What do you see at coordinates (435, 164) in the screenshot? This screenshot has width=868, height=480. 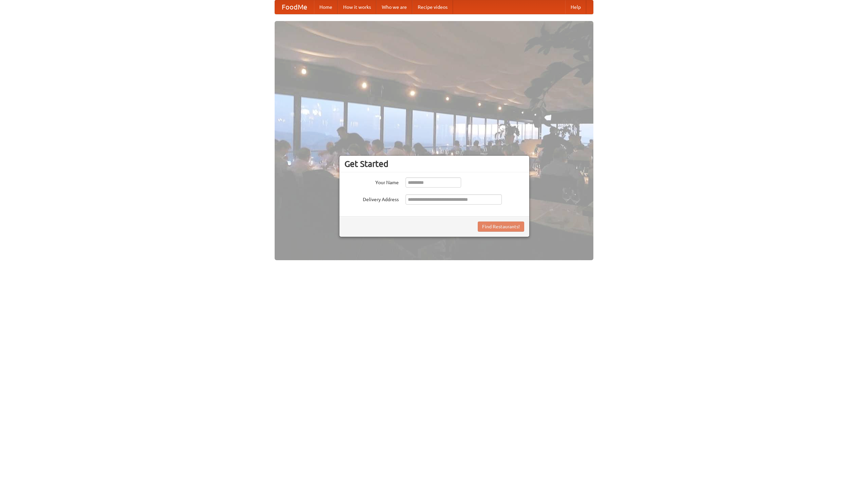 I see `h3: Get Started` at bounding box center [435, 164].